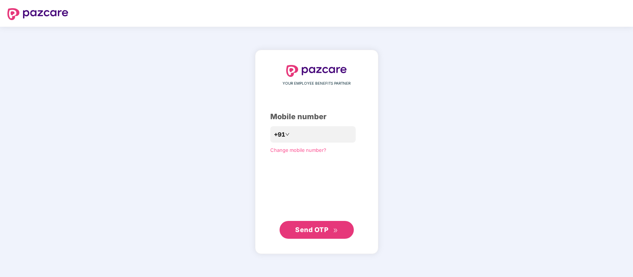  Describe the element at coordinates (311, 229) in the screenshot. I see `span: Send OTP` at that location.